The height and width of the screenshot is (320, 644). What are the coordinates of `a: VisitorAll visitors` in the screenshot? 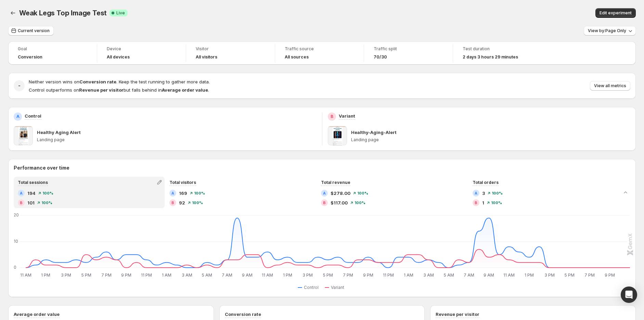 It's located at (231, 53).